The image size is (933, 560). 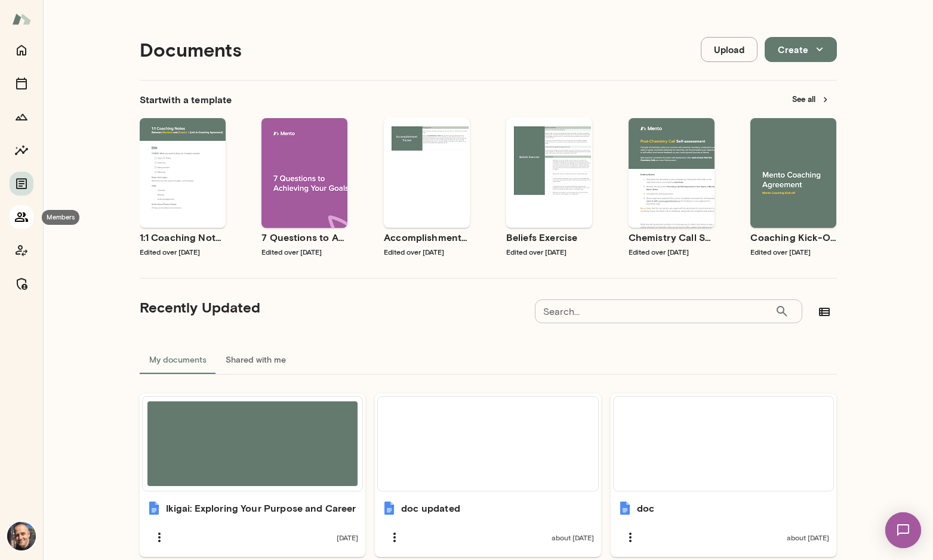 What do you see at coordinates (186, 99) in the screenshot?
I see `h6: Start with a template` at bounding box center [186, 99].